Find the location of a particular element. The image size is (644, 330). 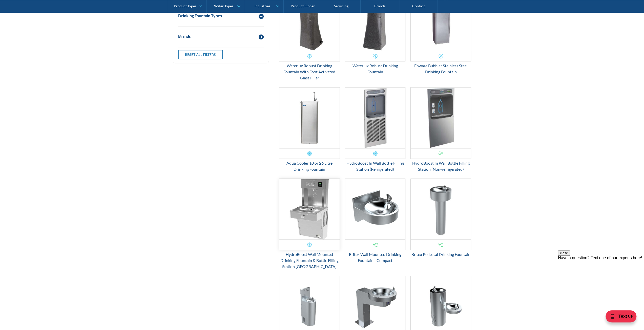

img: Britex Wall Mounted Drinking Fountain - Compact is located at coordinates (375, 209).